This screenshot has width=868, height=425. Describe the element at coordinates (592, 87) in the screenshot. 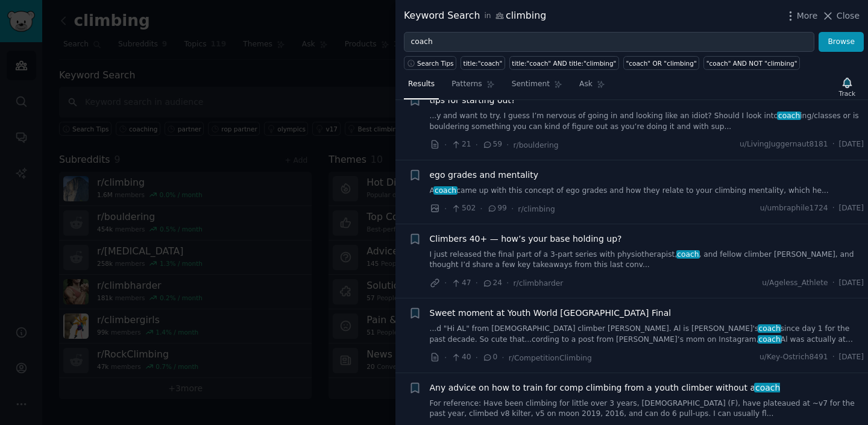

I see `a: Ask` at that location.